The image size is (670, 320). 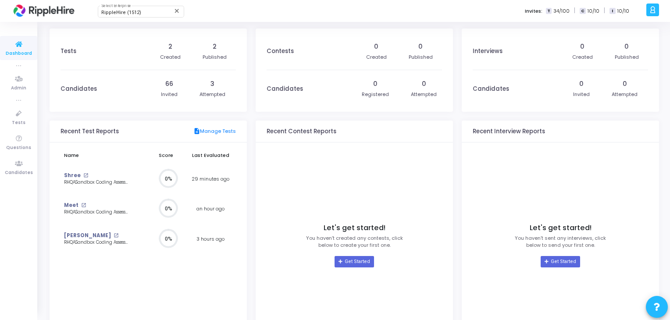 I want to click on mat-icon: description, so click(x=197, y=132).